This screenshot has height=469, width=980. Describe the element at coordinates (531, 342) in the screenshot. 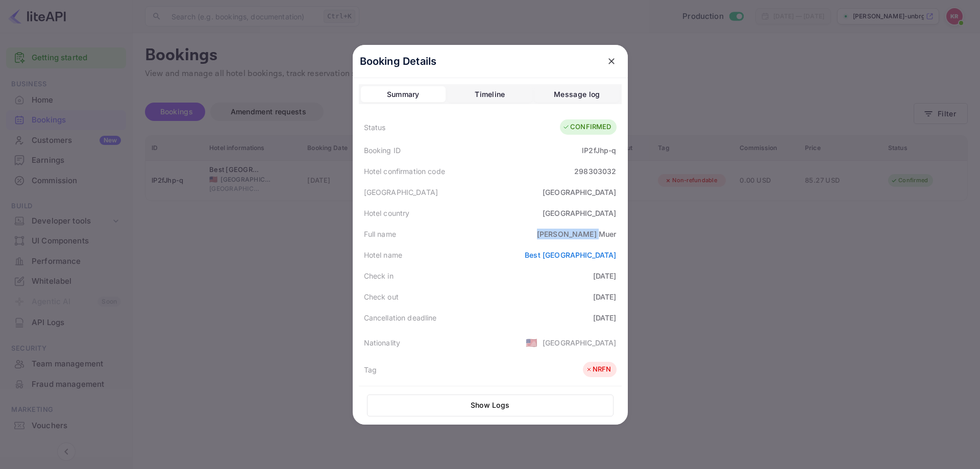

I see `span: United States` at that location.